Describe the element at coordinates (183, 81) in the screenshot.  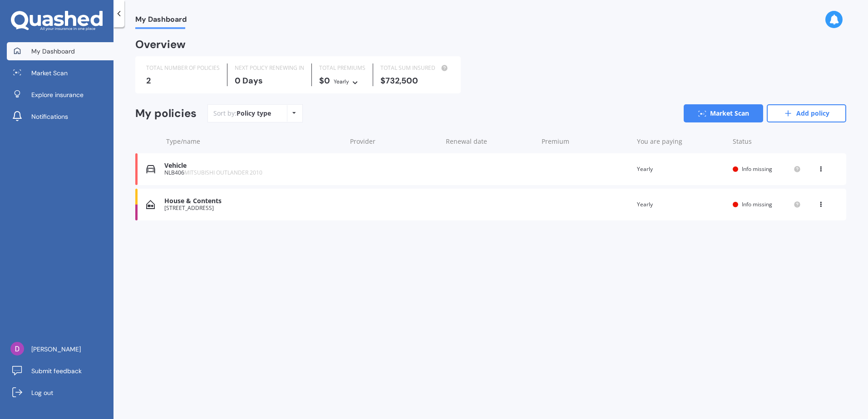
I see `div: 2` at that location.